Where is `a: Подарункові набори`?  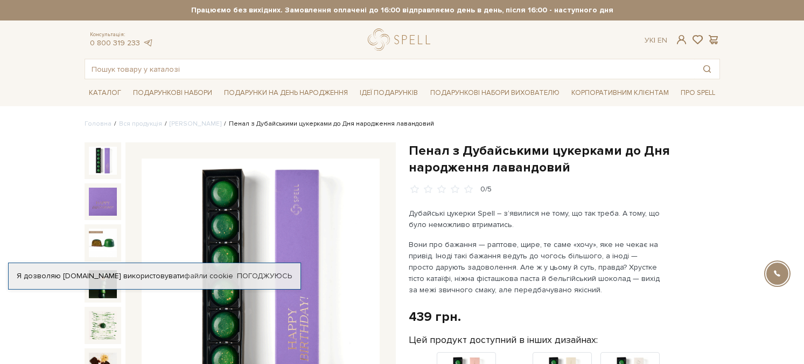
a: Подарункові набори is located at coordinates (172, 93).